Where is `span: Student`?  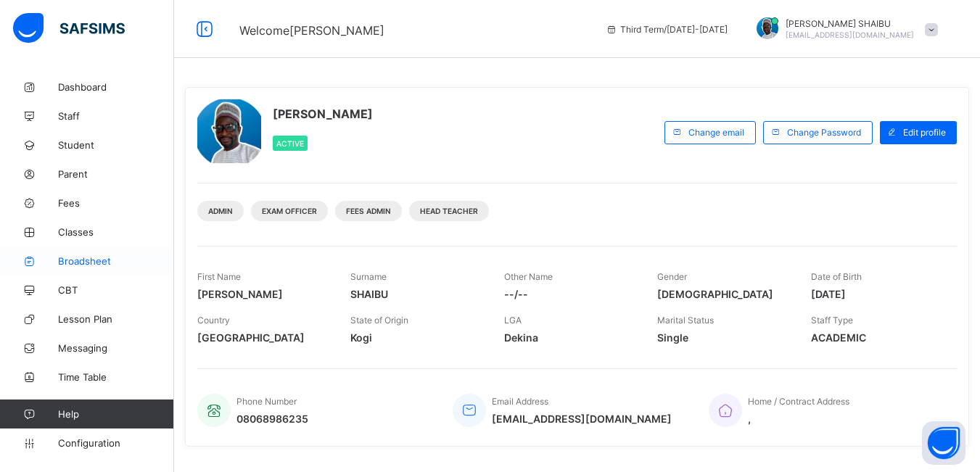
span: Student is located at coordinates (116, 145).